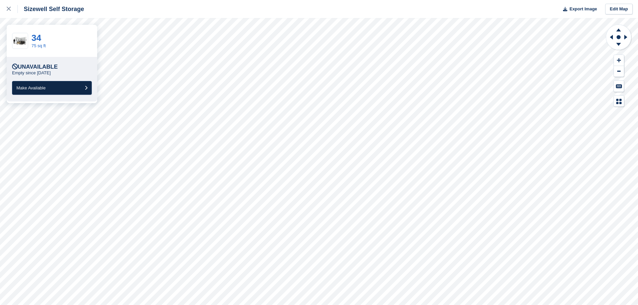  I want to click on img: 75.jpg, so click(20, 41).